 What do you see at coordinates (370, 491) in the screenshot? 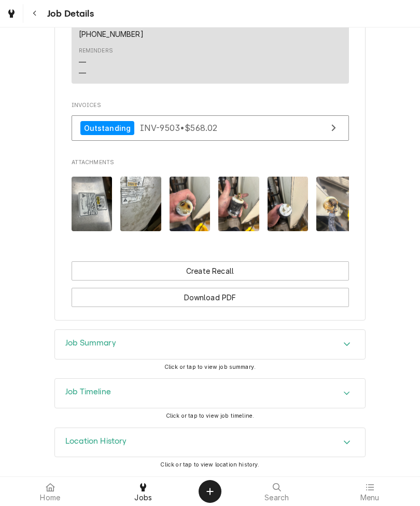
I see `a: Menu` at bounding box center [370, 491].